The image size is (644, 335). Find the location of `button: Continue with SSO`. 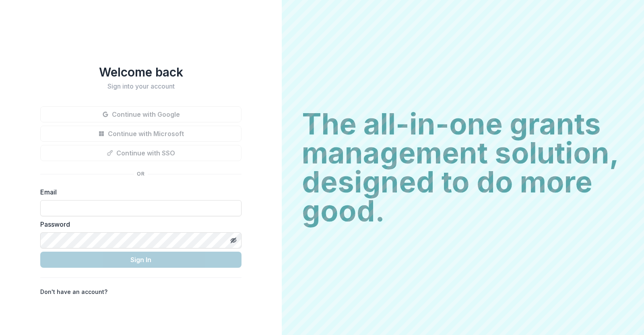

button: Continue with SSO is located at coordinates (141, 153).